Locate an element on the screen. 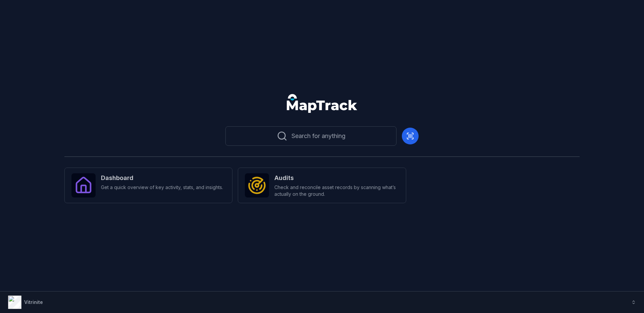  a: AuditsCheck and reconcile asset records by scanning what’s actually on the ground. is located at coordinates (322, 185).